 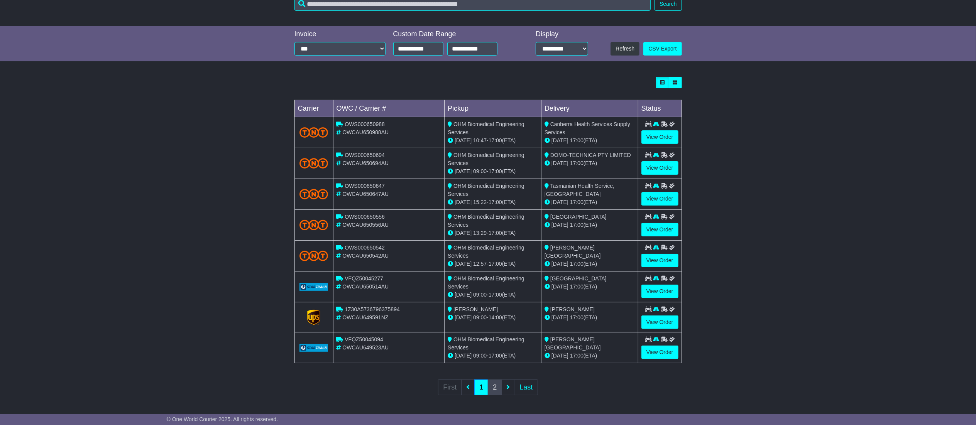 I want to click on span: 14:00, so click(x=495, y=318).